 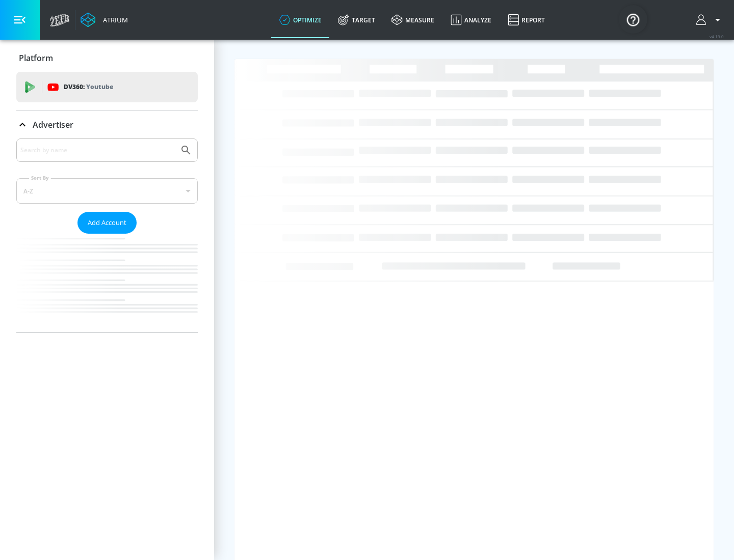 I want to click on a: optimize, so click(x=300, y=20).